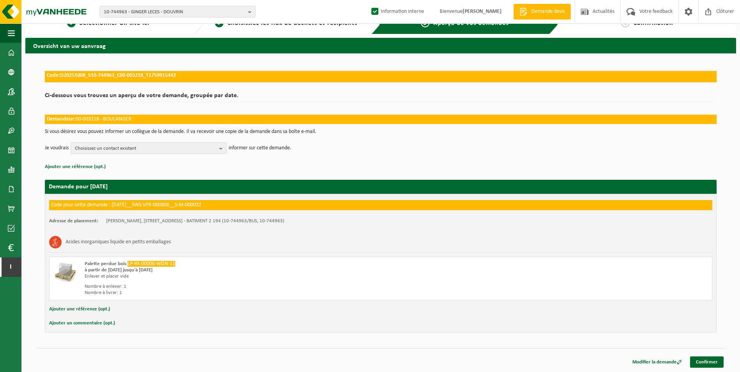 The width and height of the screenshot is (740, 372). What do you see at coordinates (260, 148) in the screenshot?
I see `p: informer sur cette demande.` at bounding box center [260, 148].